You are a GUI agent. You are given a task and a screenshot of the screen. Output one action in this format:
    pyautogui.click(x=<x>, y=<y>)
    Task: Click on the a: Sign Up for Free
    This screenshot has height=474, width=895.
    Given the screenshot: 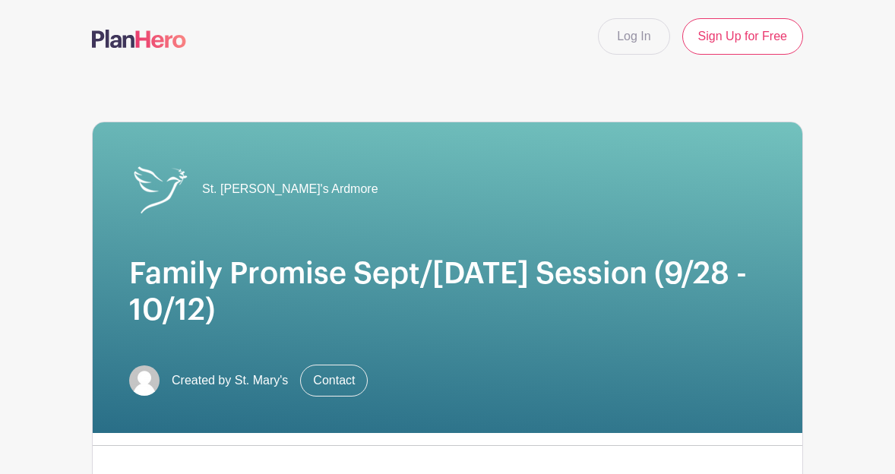 What is the action you would take?
    pyautogui.click(x=742, y=36)
    